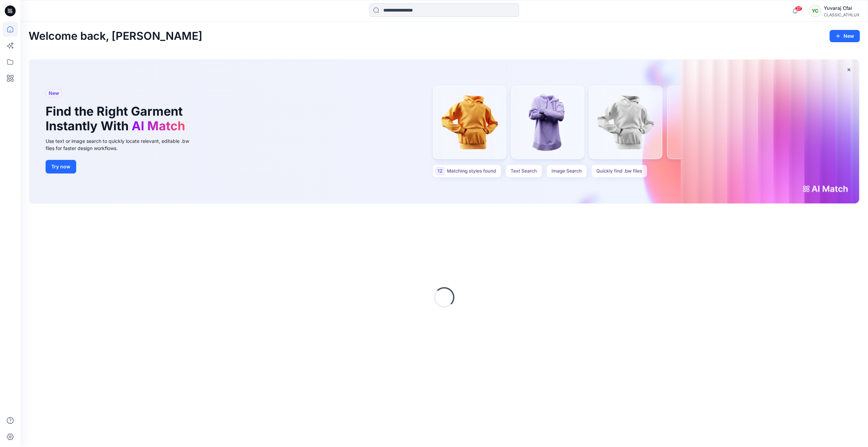 The width and height of the screenshot is (868, 447). Describe the element at coordinates (815, 11) in the screenshot. I see `div: YC` at that location.